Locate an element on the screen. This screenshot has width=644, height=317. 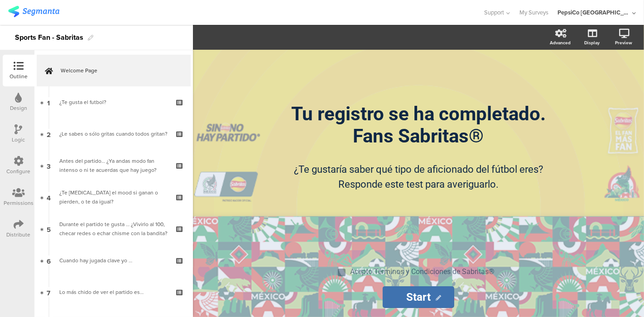
a: 3 Antes del partido… ¿Ya andas modo fan intenso o ni te acuerdas que hay juego? is located at coordinates (114, 166).